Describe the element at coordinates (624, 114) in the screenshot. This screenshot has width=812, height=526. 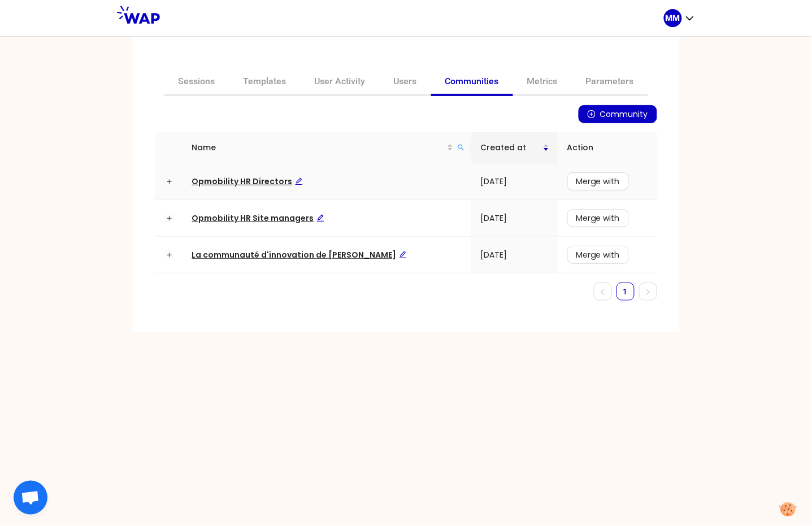
I see `span: Community` at that location.